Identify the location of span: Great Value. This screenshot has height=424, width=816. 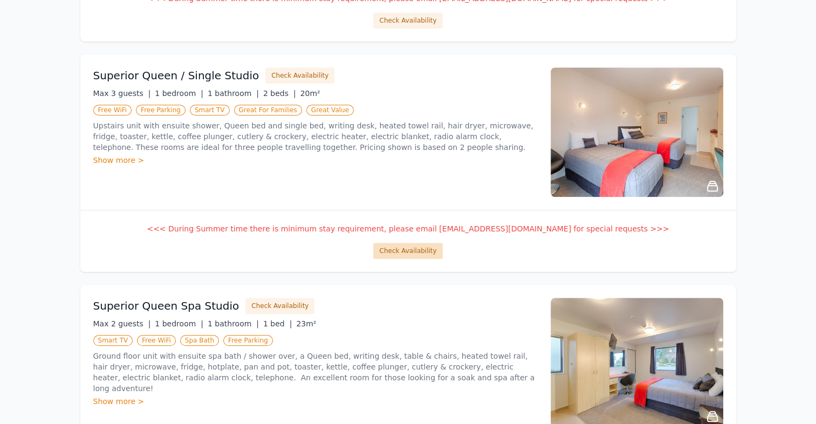
(330, 110).